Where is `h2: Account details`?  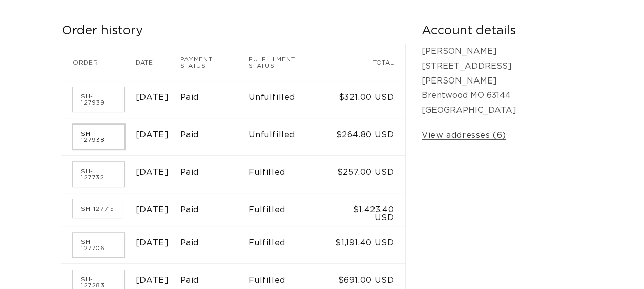
h2: Account details is located at coordinates (502, 31).